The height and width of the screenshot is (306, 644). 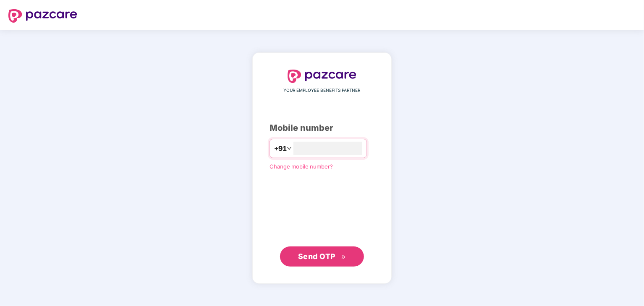 What do you see at coordinates (316, 256) in the screenshot?
I see `span: Send OTP` at bounding box center [316, 256].